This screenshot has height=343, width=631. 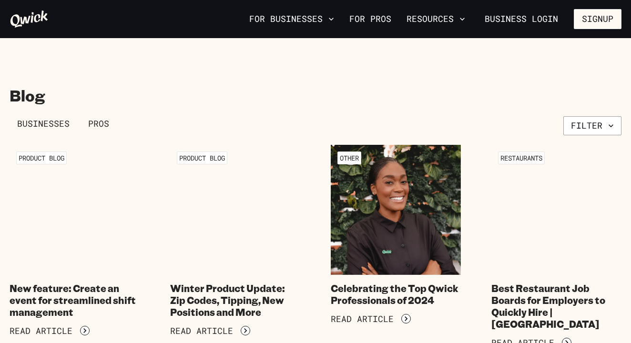 What do you see at coordinates (396, 210) in the screenshot?
I see `img: Celebrating the Top Qwick Professionals of 2024` at bounding box center [396, 210].